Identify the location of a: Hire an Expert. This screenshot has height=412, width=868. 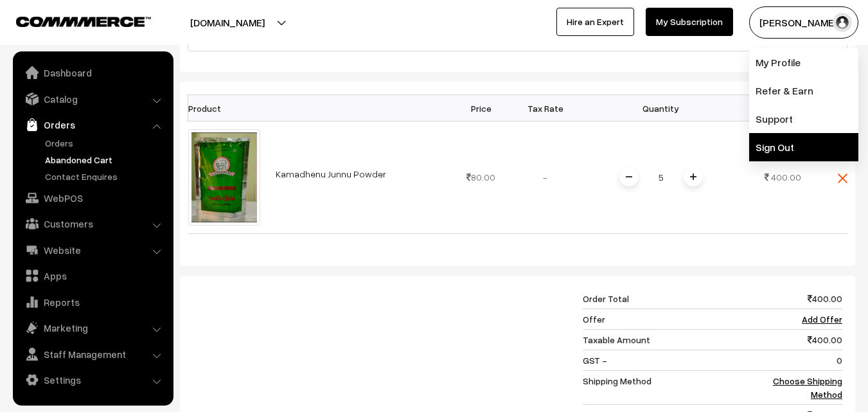
(594, 22).